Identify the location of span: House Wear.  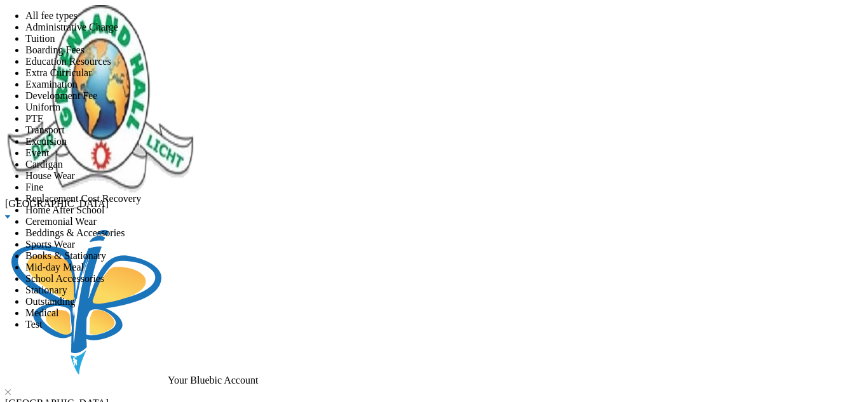
(50, 175).